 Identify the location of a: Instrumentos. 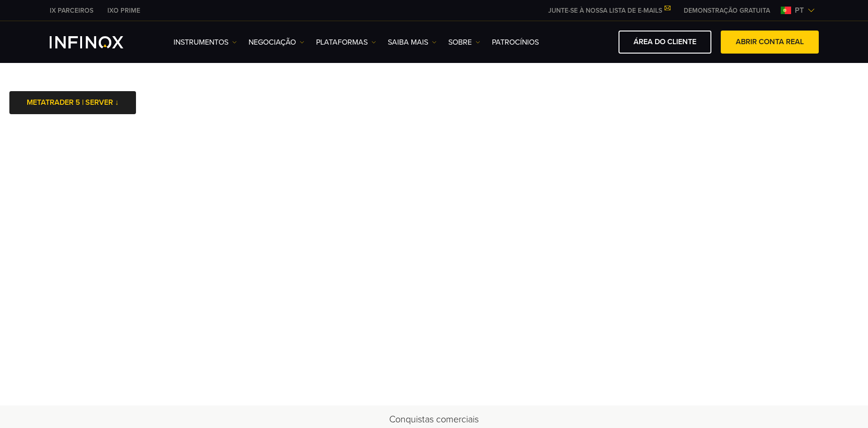
(205, 43).